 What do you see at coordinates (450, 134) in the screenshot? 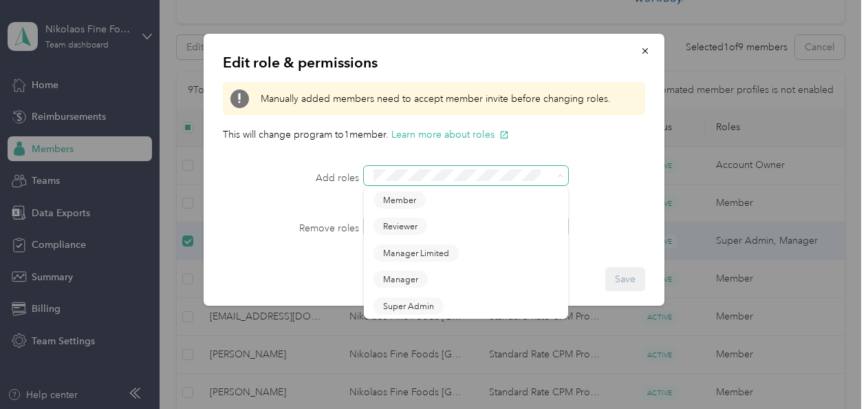
I see `button: Learn more about roles` at bounding box center [450, 134].